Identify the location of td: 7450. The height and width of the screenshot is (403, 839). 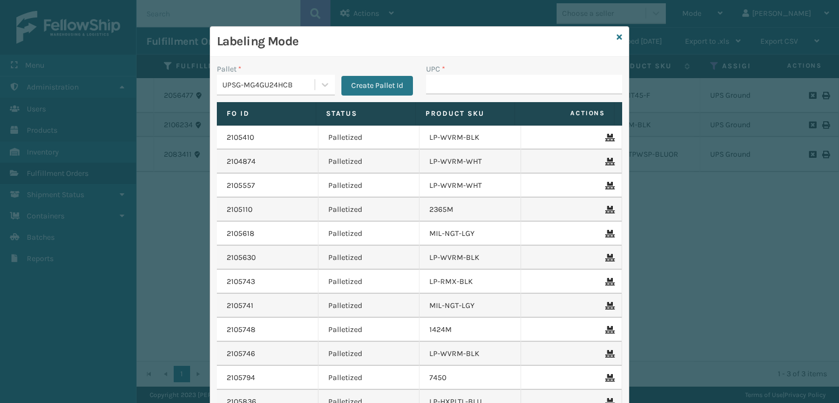
(470, 378).